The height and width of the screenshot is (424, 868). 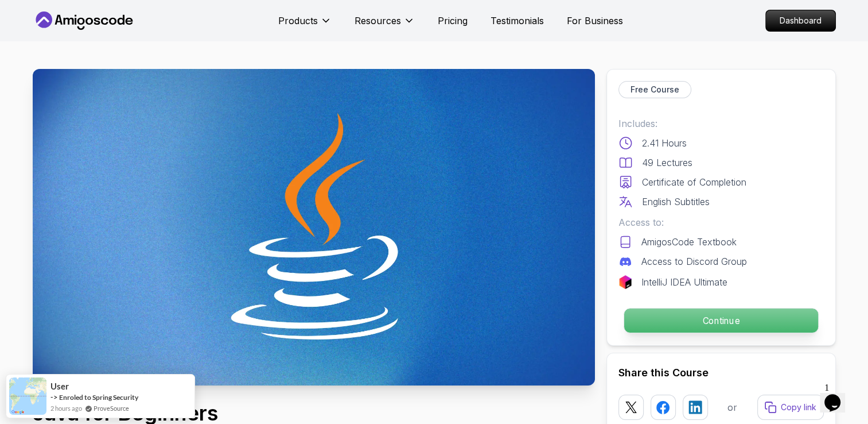 What do you see at coordinates (60, 386) in the screenshot?
I see `span: User` at bounding box center [60, 386].